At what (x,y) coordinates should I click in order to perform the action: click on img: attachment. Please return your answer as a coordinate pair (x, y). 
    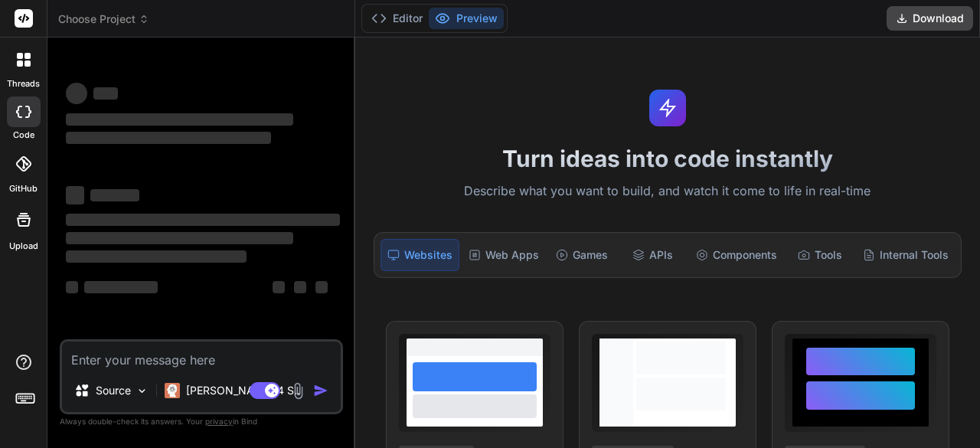
    Looking at the image, I should click on (298, 391).